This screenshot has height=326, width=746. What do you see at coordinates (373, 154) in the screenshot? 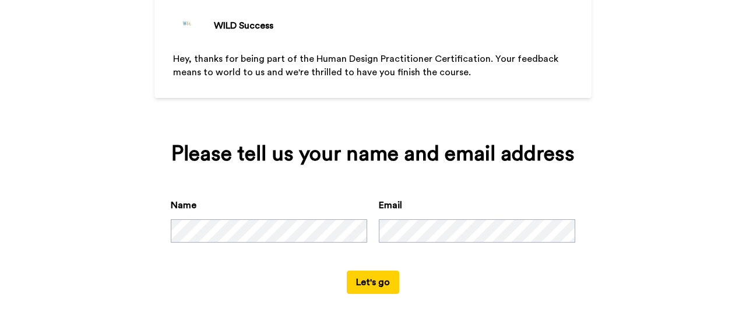
I see `div: Please tell us your name and email address` at bounding box center [373, 154].